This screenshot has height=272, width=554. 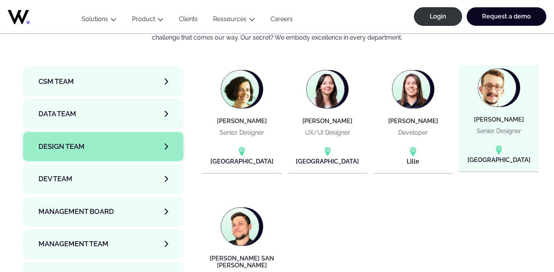 I want to click on button: Ressources, so click(x=234, y=20).